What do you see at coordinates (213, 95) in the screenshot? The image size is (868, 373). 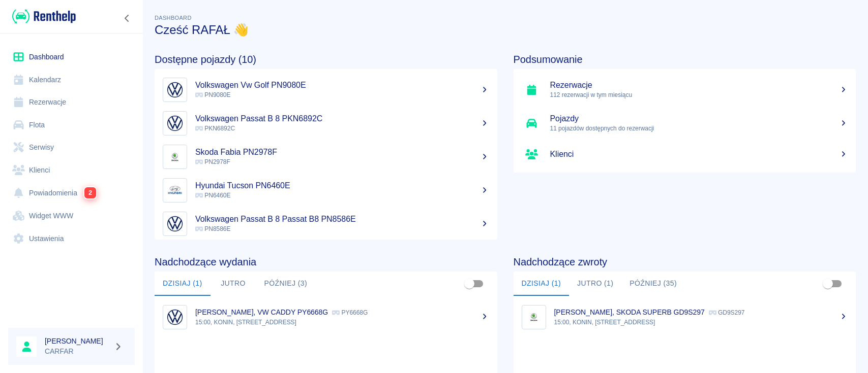 I see `span: PN9080E` at bounding box center [213, 95].